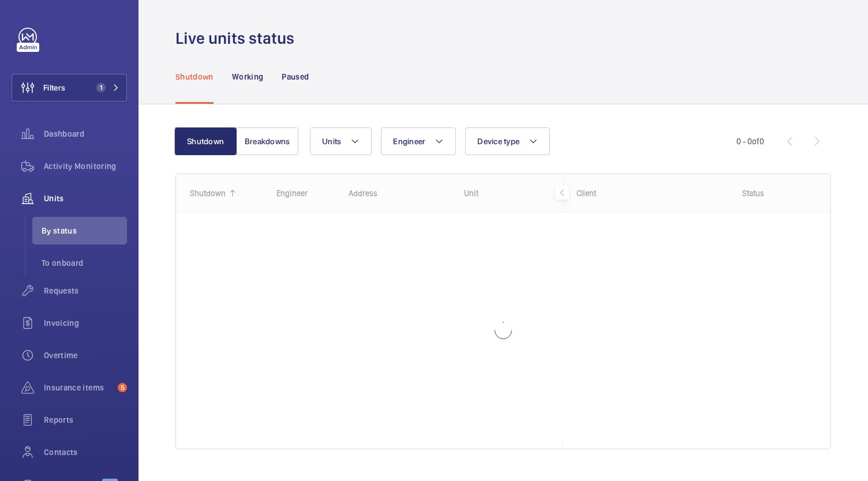 This screenshot has width=868, height=481. What do you see at coordinates (85, 452) in the screenshot?
I see `span: Contacts` at bounding box center [85, 452].